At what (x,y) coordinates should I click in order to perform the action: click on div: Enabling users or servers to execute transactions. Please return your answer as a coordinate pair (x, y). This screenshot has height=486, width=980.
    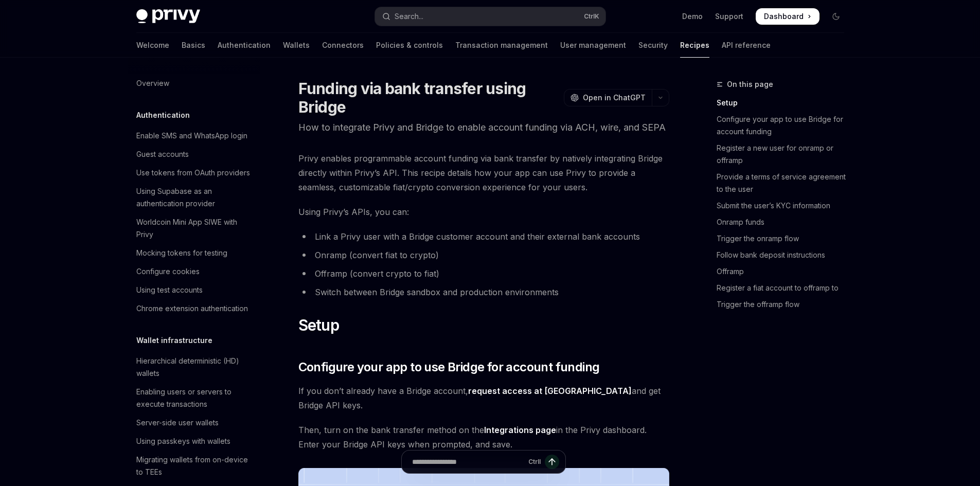
    Looking at the image, I should click on (195, 398).